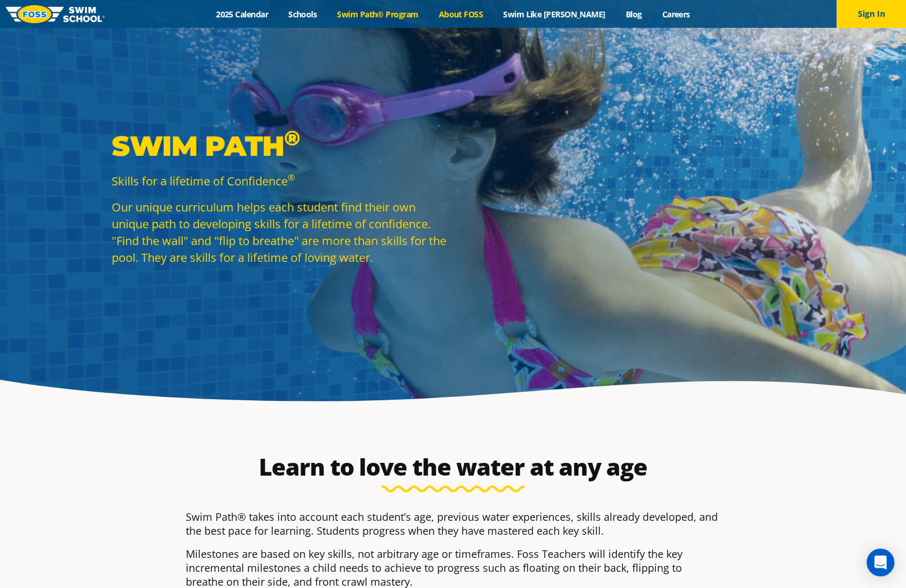 This screenshot has width=906, height=588. Describe the element at coordinates (378, 14) in the screenshot. I see `a: Swim Path® Program` at that location.